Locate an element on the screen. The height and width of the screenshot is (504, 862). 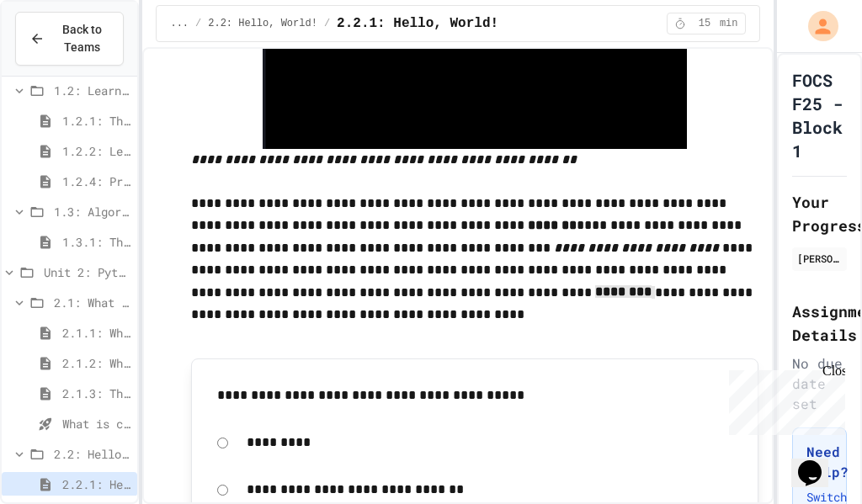
span: 1.2.4: Problem Solving Practice is located at coordinates (96, 181).